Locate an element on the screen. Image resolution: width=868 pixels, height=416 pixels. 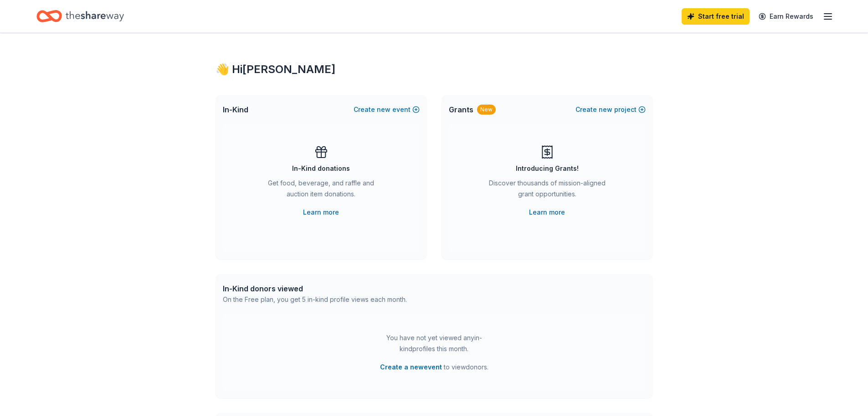
span: In-Kind is located at coordinates (236, 110).